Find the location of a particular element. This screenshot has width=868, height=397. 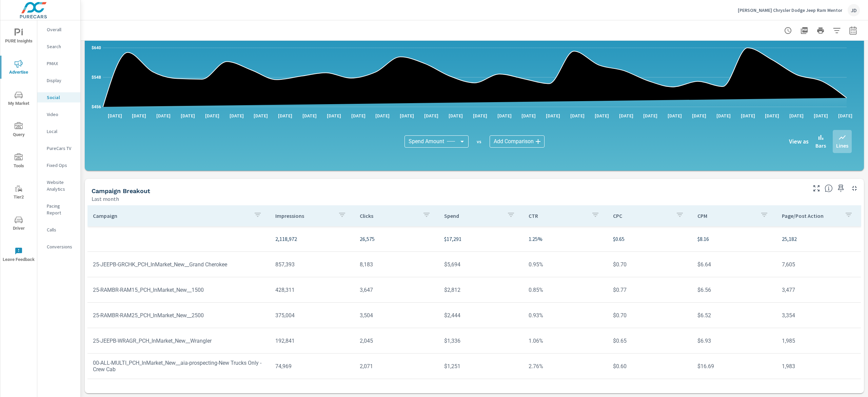

td: 0.93% is located at coordinates (565, 315).